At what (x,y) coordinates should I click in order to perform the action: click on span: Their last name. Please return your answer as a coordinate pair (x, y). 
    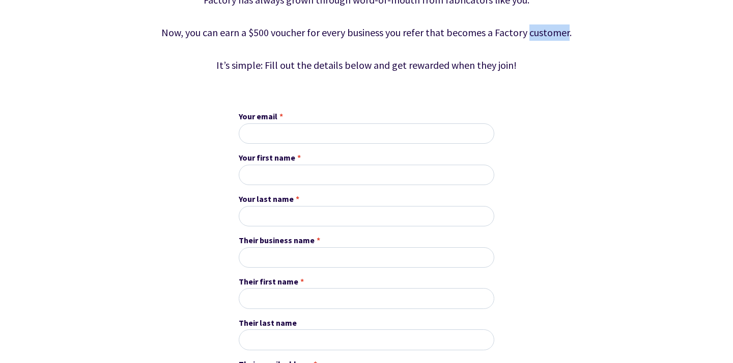
    Looking at the image, I should click on (268, 323).